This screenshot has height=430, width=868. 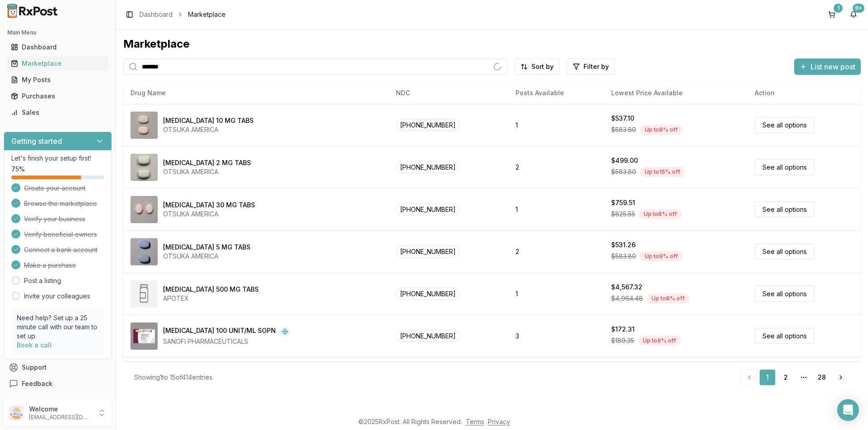 What do you see at coordinates (16, 413) in the screenshot?
I see `img: User avatar` at bounding box center [16, 413].